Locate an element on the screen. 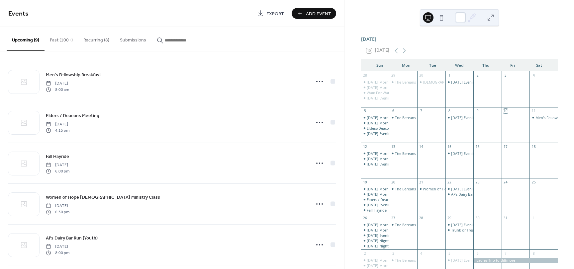  button: Past (100+) is located at coordinates (61, 39).